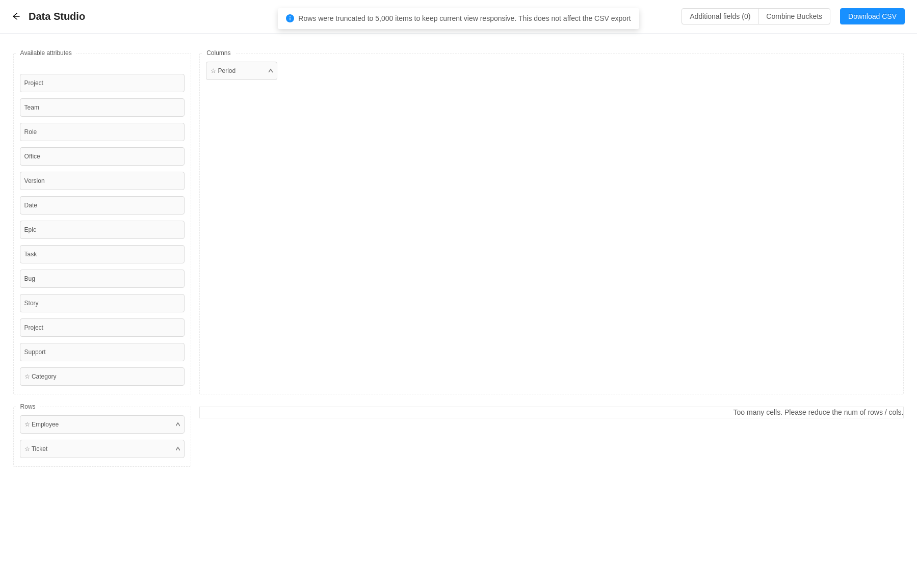 Image resolution: width=917 pixels, height=588 pixels. I want to click on span: Data Studio, so click(60, 16).